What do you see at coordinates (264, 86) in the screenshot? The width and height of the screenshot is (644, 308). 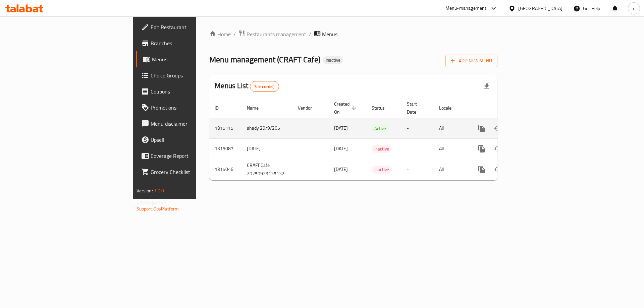 I see `div: Total records count` at bounding box center [264, 86].